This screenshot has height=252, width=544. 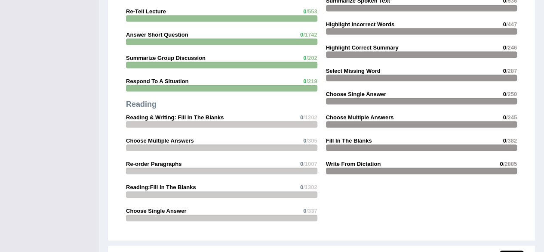 I want to click on span: /1007, so click(x=310, y=163).